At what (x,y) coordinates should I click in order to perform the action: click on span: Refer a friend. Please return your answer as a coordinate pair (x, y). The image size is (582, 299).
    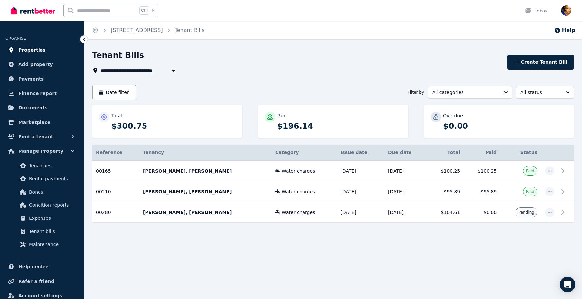
    Looking at the image, I should click on (36, 282).